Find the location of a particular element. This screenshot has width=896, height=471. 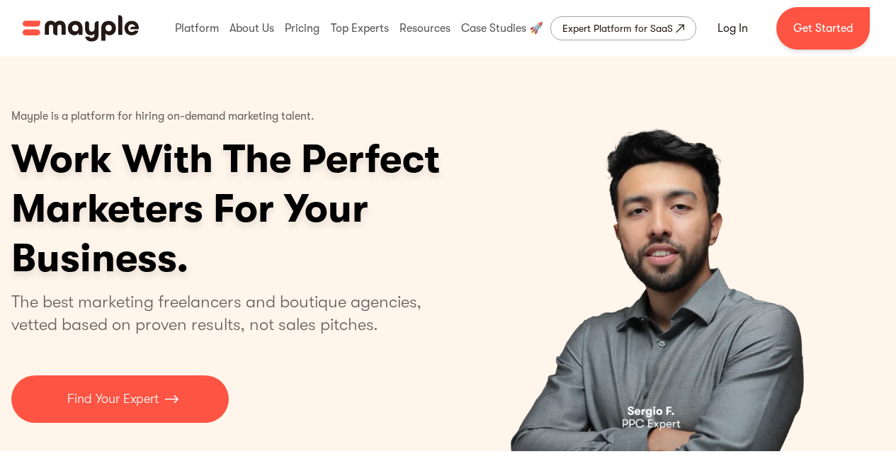

img: Mayple logo is located at coordinates (81, 28).